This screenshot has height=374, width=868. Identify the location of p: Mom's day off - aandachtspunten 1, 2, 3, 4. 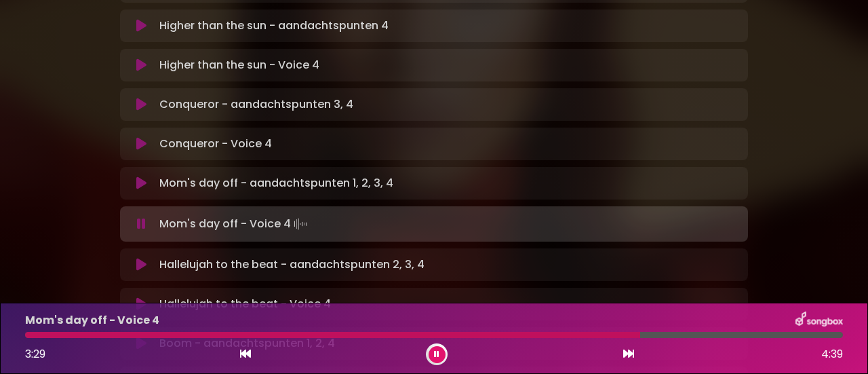
(276, 184).